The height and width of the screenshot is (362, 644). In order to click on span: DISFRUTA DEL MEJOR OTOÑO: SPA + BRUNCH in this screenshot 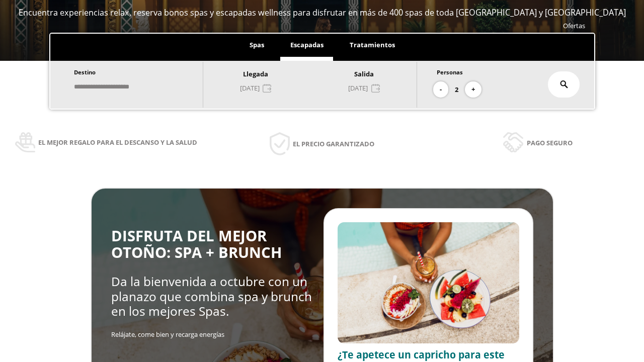, I will do `click(196, 244)`.